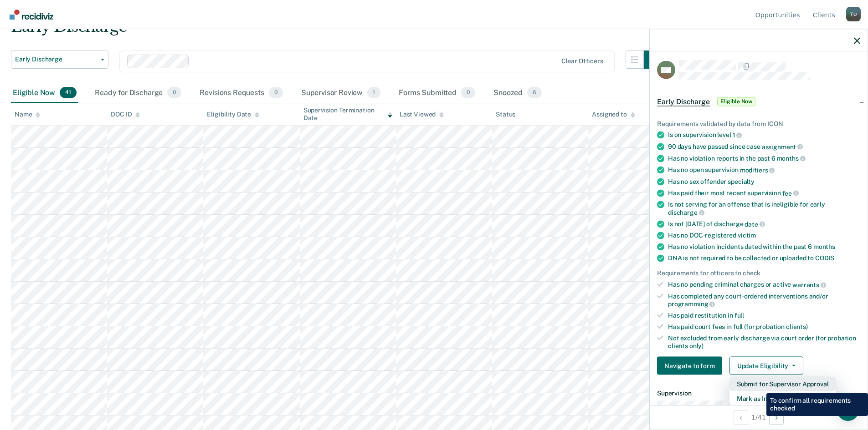 The width and height of the screenshot is (868, 430). What do you see at coordinates (790, 193) in the screenshot?
I see `span: fee` at bounding box center [790, 193].